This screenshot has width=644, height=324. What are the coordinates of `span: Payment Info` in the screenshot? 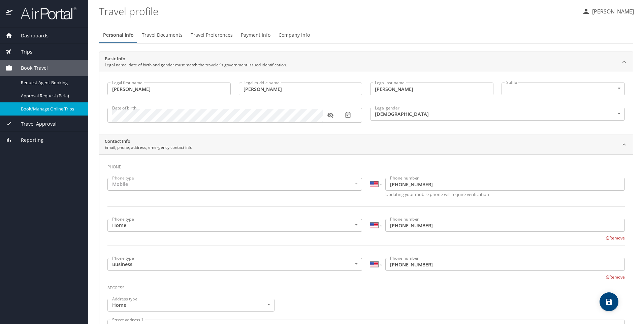 It's located at (256, 35).